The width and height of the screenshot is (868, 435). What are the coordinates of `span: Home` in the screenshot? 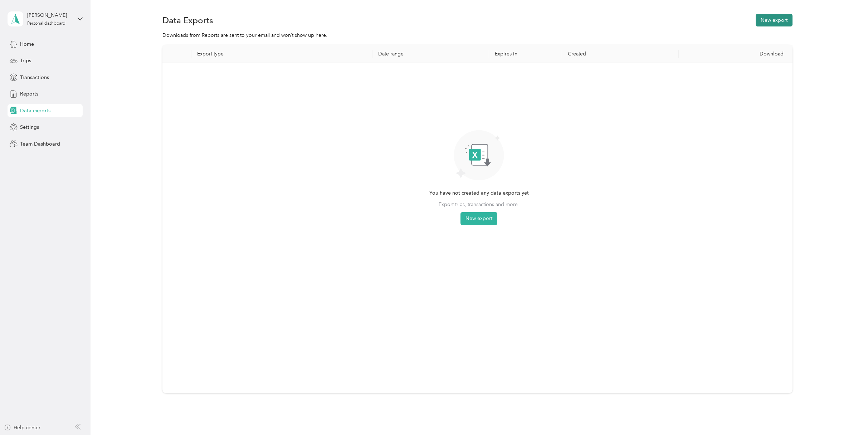 It's located at (27, 44).